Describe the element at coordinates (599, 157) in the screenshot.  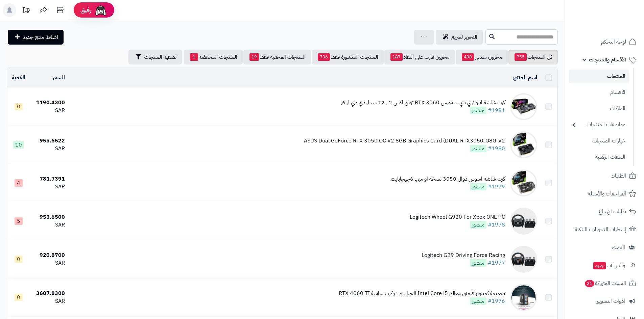
I see `a: الملفات الرقمية` at that location.